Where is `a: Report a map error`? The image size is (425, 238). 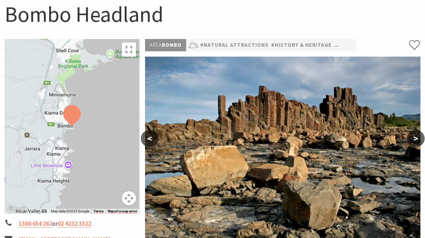 a: Report a map error is located at coordinates (123, 211).